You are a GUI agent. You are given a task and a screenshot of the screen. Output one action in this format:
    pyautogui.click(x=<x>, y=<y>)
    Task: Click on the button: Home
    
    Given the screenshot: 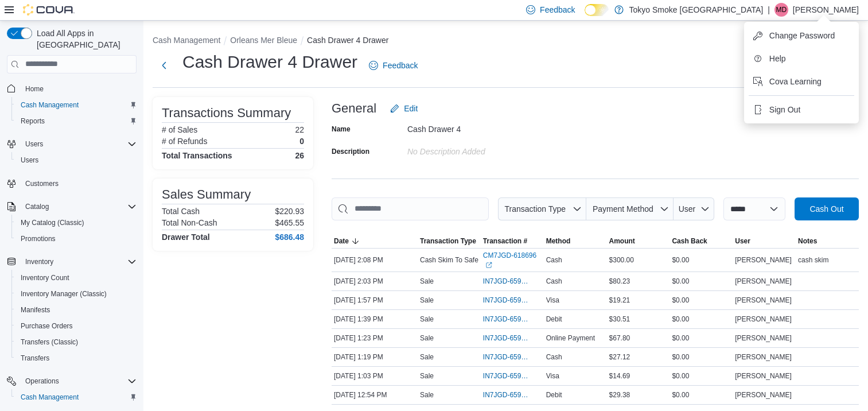 What is the action you would take?
    pyautogui.click(x=72, y=89)
    